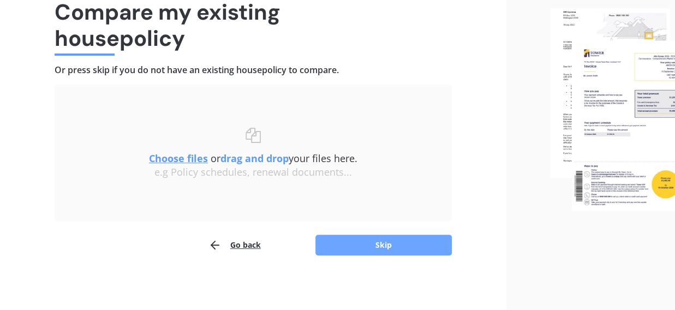 The image size is (675, 310). I want to click on span: or your files here., so click(253, 158).